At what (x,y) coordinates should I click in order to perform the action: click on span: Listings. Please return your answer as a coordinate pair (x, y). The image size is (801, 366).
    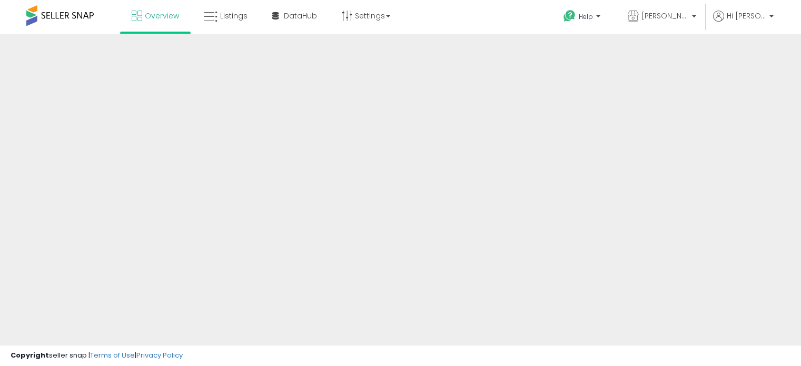
    Looking at the image, I should click on (234, 16).